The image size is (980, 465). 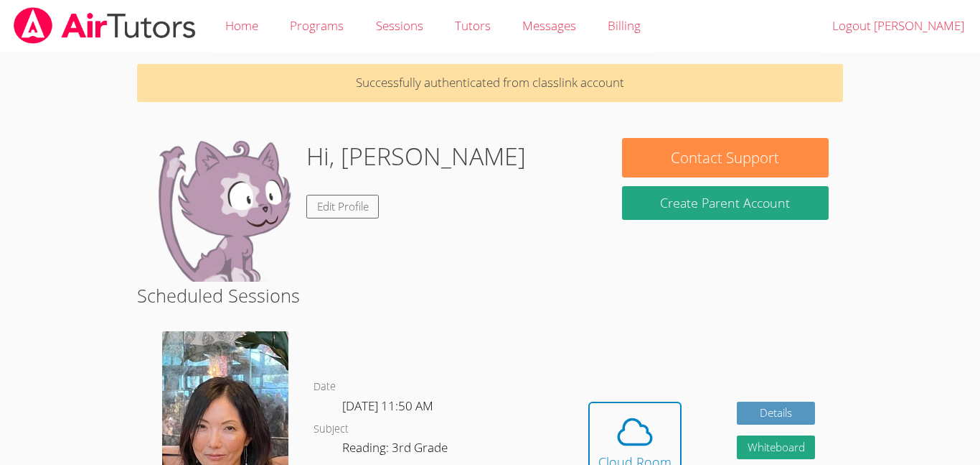 I want to click on img: airtutors_banner-c4298cdbf04f3fff15de1276eac7730deb9818008684d7c2e4769d2f7ddbe033.png, so click(x=105, y=25).